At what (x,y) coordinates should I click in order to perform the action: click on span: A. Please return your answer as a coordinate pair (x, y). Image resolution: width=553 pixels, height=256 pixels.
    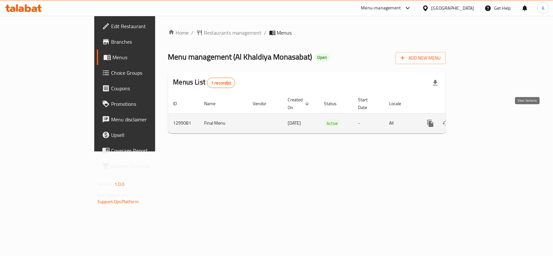
    Looking at the image, I should click on (543, 8).